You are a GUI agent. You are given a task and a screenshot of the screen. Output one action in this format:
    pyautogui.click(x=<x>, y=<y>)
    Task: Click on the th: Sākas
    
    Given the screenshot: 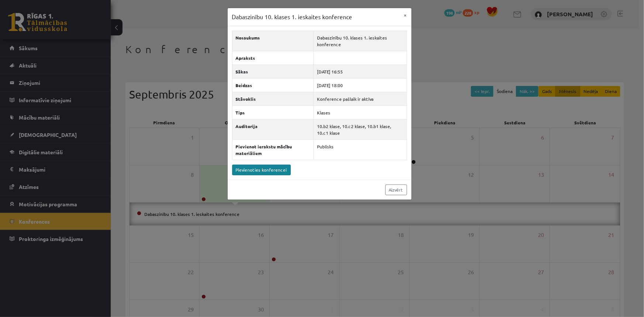 What is the action you would take?
    pyautogui.click(x=273, y=71)
    